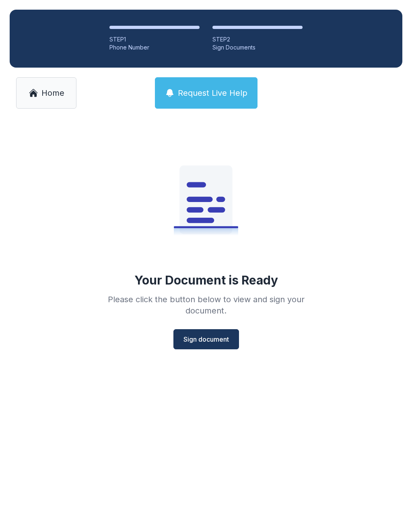 This screenshot has height=532, width=412. What do you see at coordinates (155, 39) in the screenshot?
I see `div: STEP 1` at bounding box center [155, 39].